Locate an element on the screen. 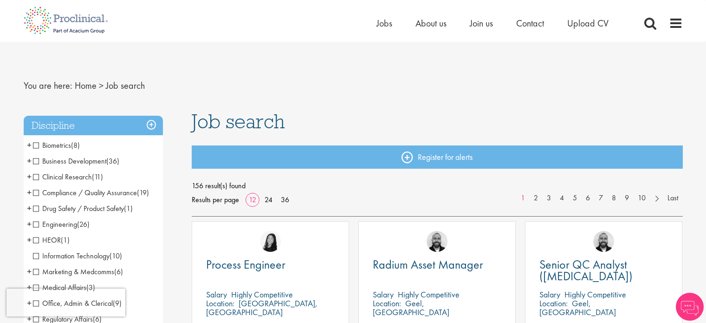  a: Process Engineer is located at coordinates (270, 264).